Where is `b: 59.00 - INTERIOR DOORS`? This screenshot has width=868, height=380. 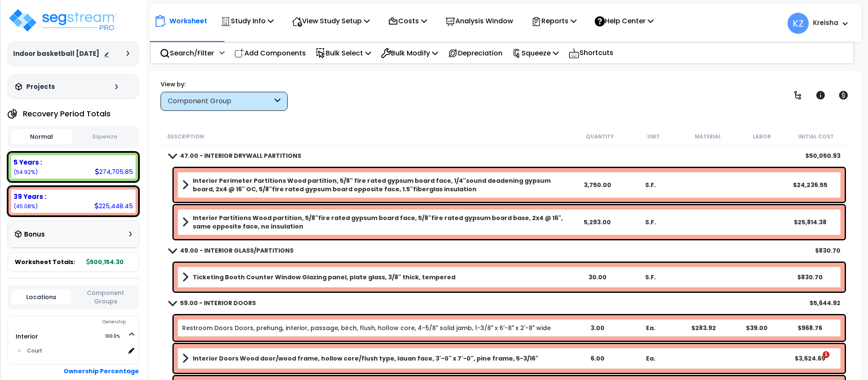 b: 59.00 - INTERIOR DOORS is located at coordinates (218, 303).